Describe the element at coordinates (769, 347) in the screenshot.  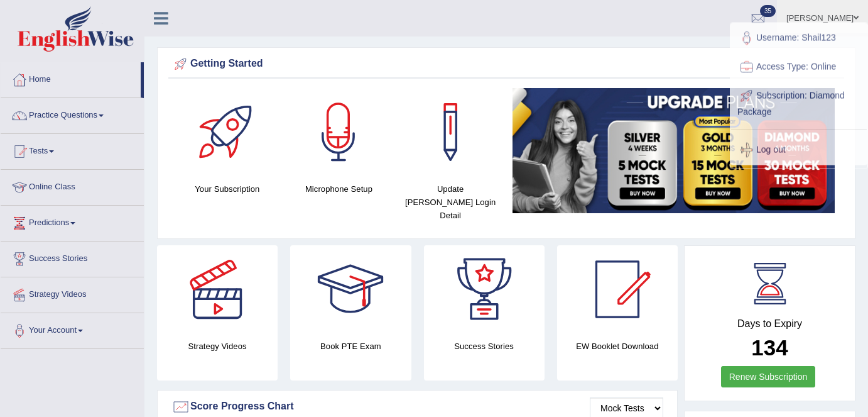
I see `b: 134` at that location.